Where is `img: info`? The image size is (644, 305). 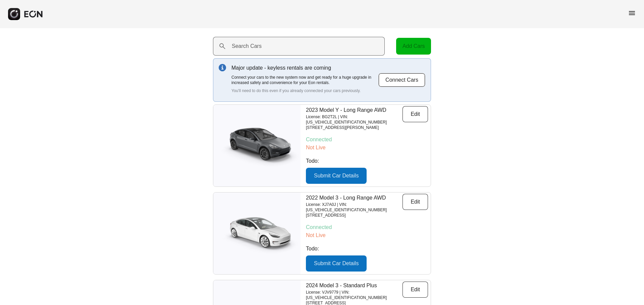
img: info is located at coordinates (222, 67).